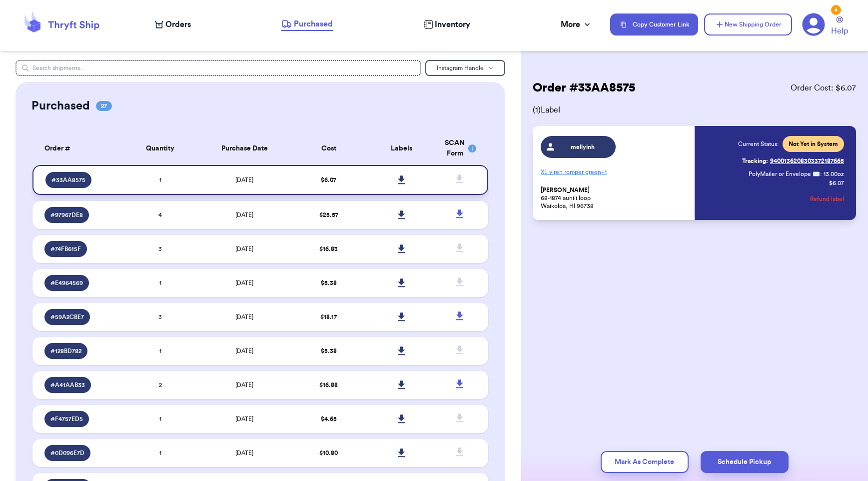 This screenshot has width=868, height=481. I want to click on span: # 97967DE8, so click(67, 215).